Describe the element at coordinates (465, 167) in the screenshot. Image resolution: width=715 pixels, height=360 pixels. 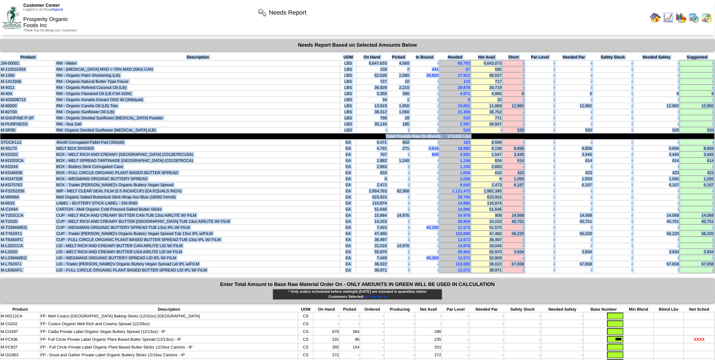
I see `a: 1,240` at that location.